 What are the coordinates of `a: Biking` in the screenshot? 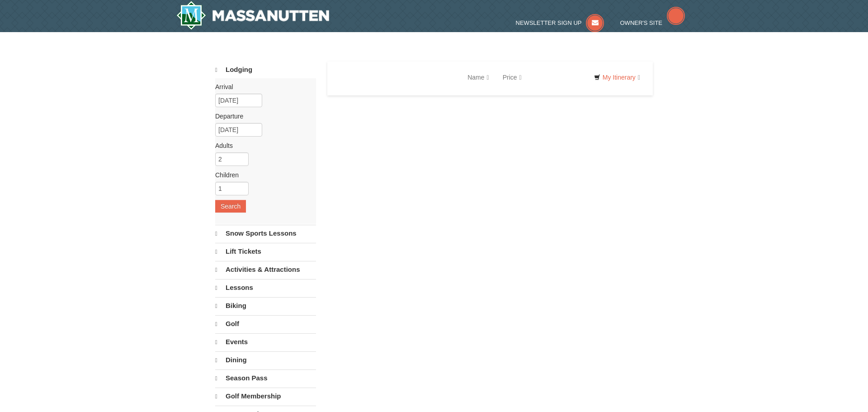 It's located at (266, 306).